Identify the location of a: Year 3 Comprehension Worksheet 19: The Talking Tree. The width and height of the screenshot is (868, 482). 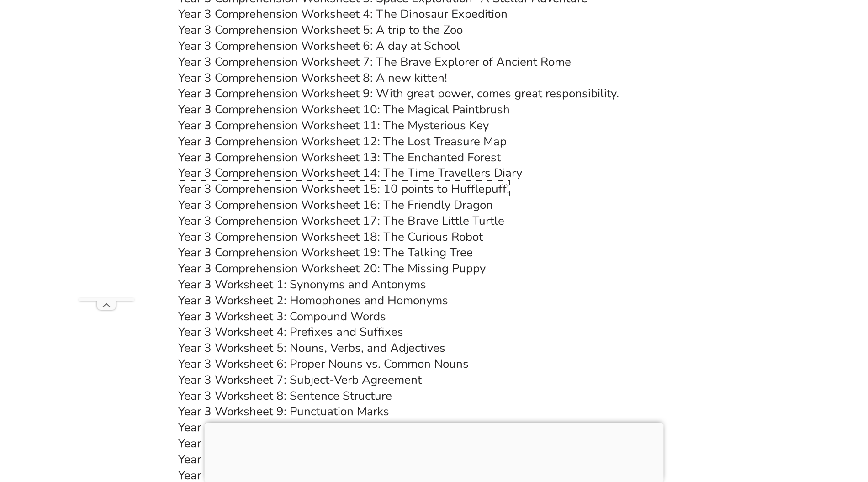
(325, 253).